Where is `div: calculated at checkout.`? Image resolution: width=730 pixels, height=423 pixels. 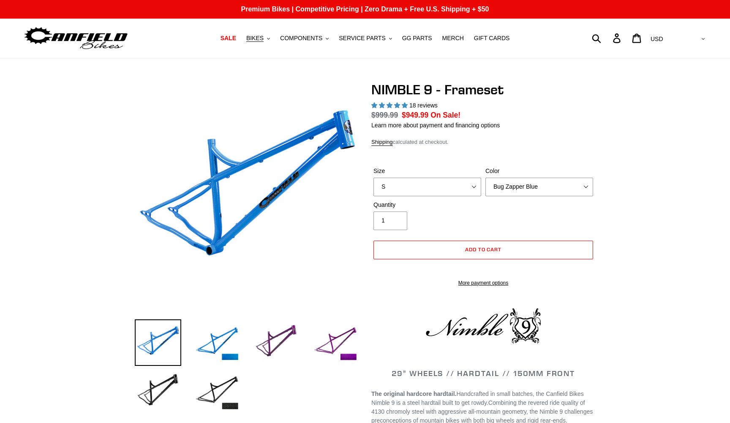
div: calculated at checkout. is located at coordinates (483, 142).